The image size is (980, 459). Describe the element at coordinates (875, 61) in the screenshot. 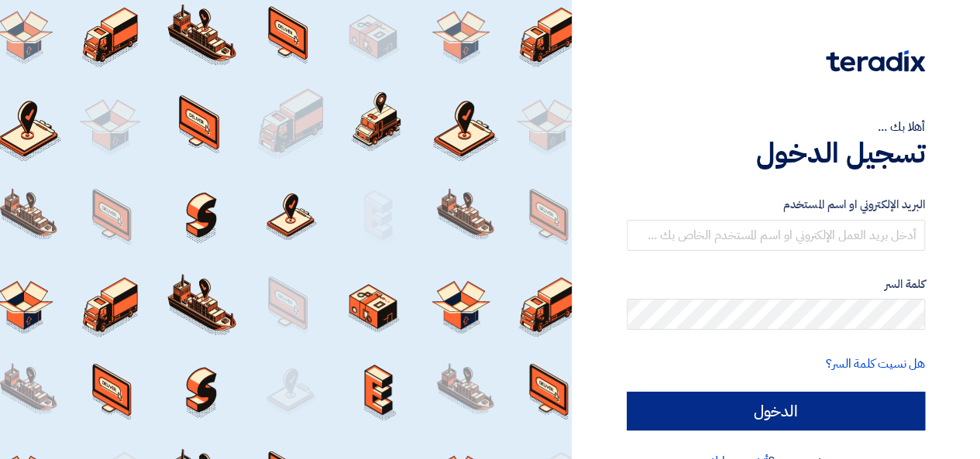

I see `img: Teradix logo` at that location.